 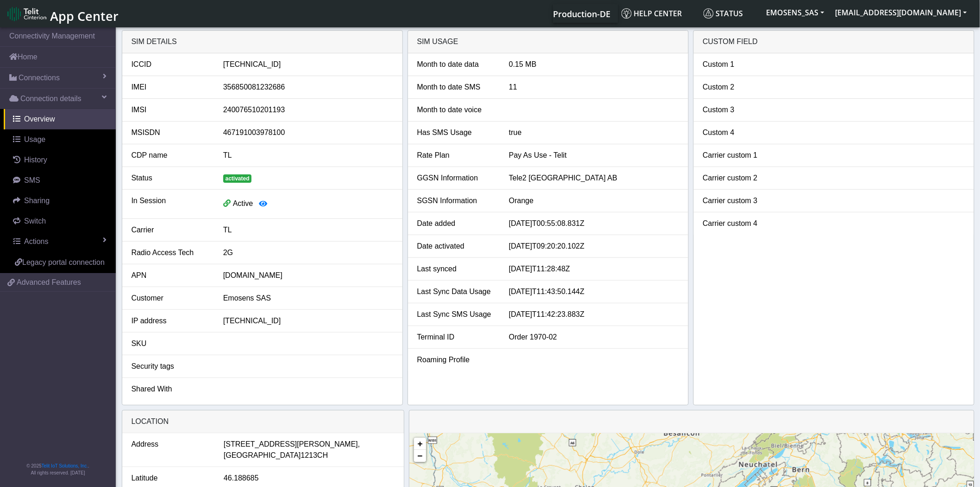 I want to click on div: Shared With, so click(x=171, y=389).